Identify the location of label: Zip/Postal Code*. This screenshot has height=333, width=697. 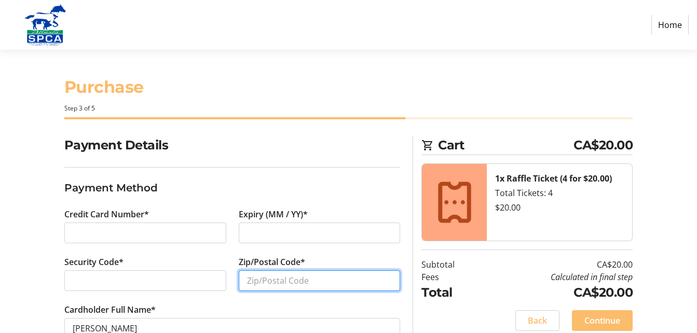
(272, 262).